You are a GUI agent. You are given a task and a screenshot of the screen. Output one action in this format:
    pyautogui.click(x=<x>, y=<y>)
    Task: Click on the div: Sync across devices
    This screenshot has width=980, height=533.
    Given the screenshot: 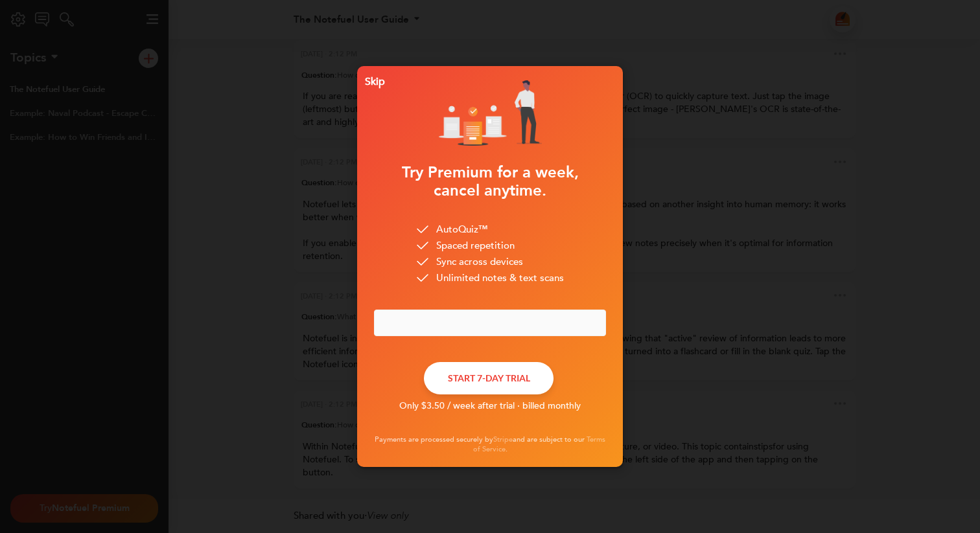 What is the action you would take?
    pyautogui.click(x=470, y=263)
    